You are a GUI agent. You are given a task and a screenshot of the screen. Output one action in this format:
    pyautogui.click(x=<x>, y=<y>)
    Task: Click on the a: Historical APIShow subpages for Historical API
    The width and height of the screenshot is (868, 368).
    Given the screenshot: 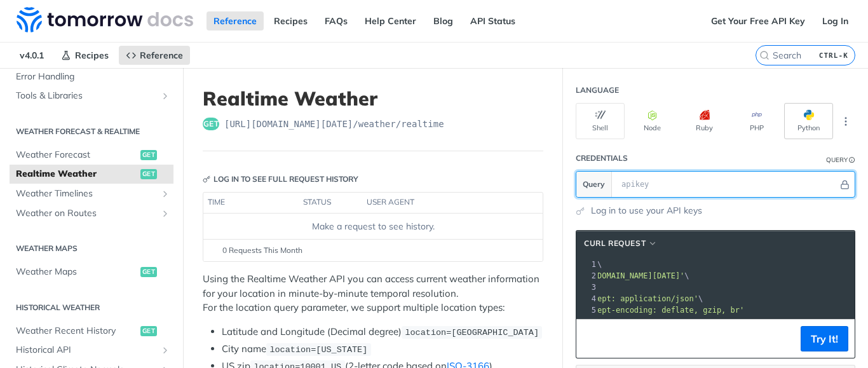 What is the action you would take?
    pyautogui.click(x=91, y=350)
    